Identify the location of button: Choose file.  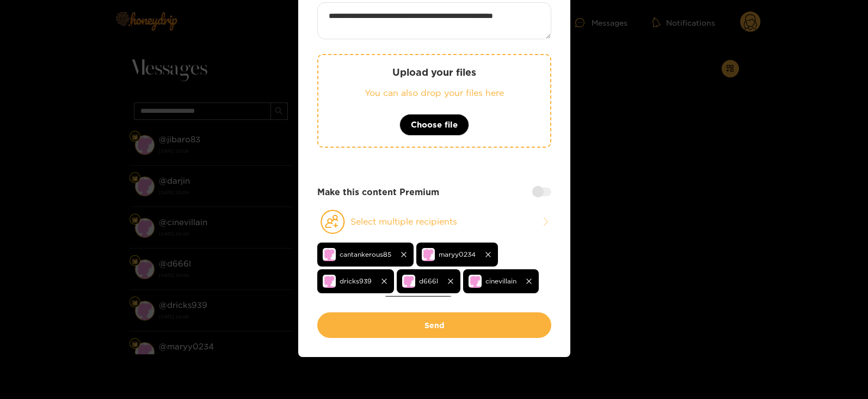
(434, 125).